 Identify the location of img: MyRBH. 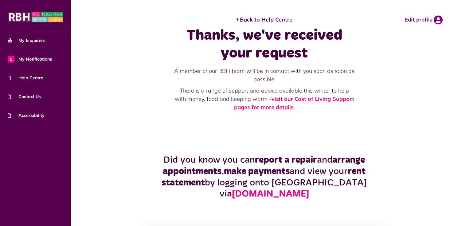
(35, 17).